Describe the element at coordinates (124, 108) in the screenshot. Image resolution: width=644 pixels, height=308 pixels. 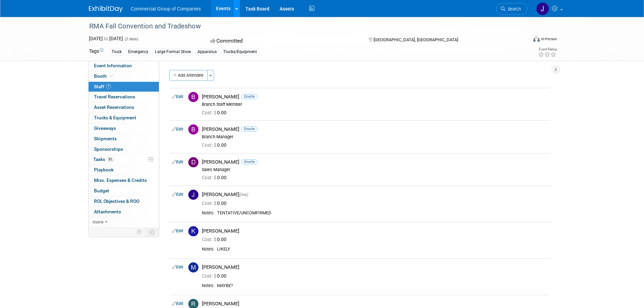
I see `a: Asset Reservations` at that location.